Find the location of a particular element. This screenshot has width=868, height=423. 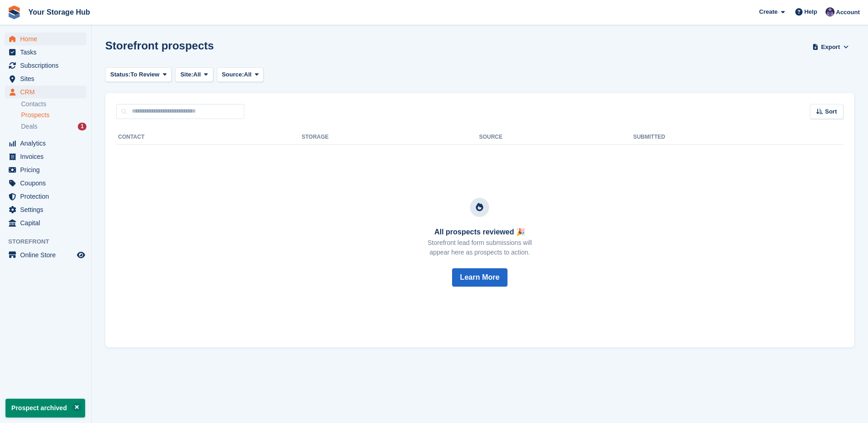

span: Site: is located at coordinates (187, 75).